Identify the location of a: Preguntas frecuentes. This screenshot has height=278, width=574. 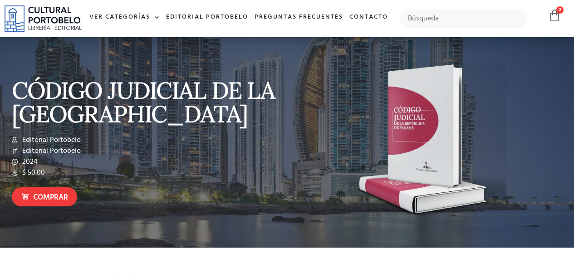
(299, 17).